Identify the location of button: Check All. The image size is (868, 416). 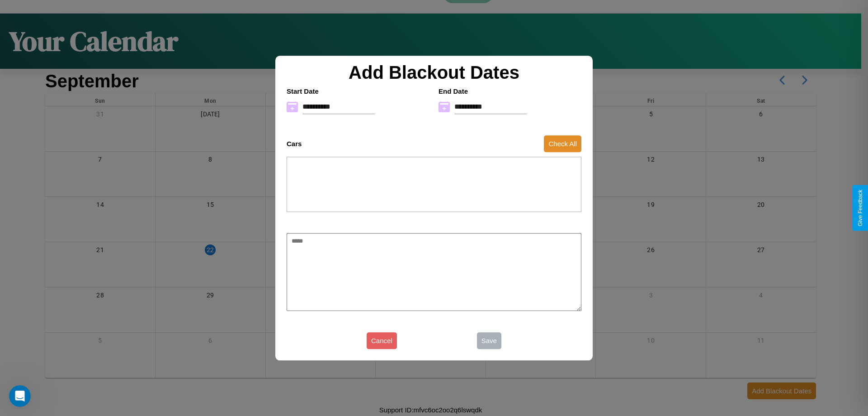
(562, 143).